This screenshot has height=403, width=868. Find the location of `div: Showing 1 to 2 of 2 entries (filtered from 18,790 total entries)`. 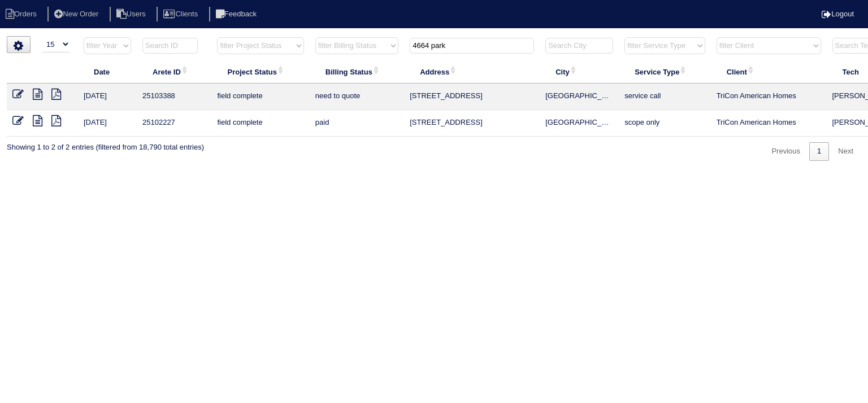

div: Showing 1 to 2 of 2 entries (filtered from 18,790 total entries) is located at coordinates (105, 145).